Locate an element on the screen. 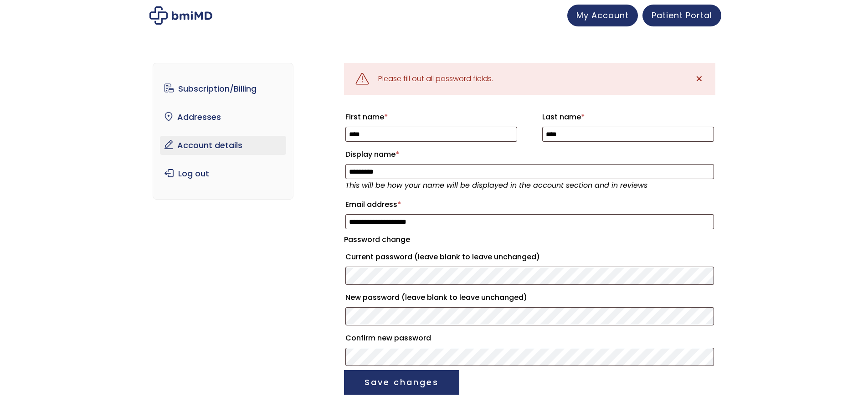  a: Log out is located at coordinates (223, 174).